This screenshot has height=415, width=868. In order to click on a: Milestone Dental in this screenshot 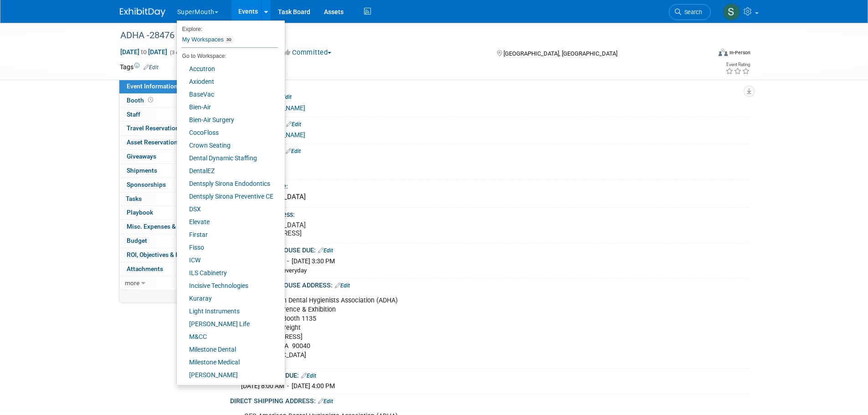, I will do `click(227, 349)`.